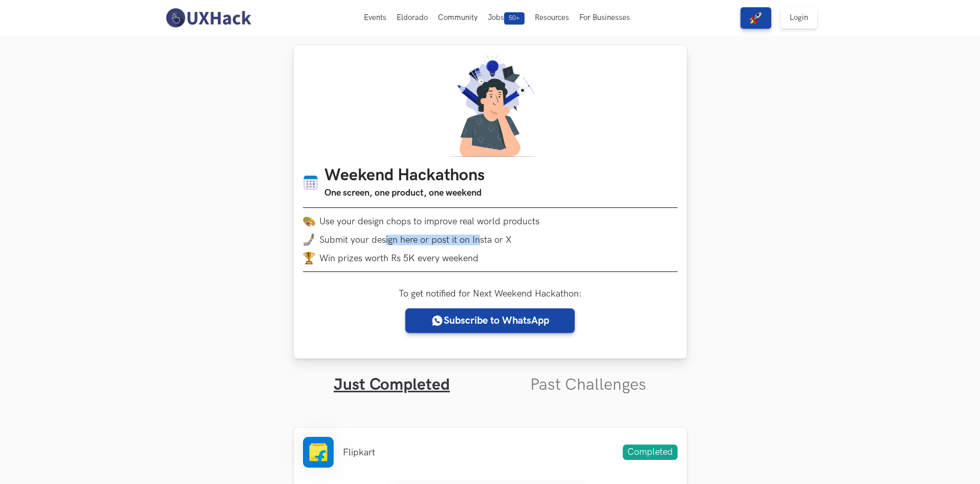  I want to click on a: Login, so click(799, 18).